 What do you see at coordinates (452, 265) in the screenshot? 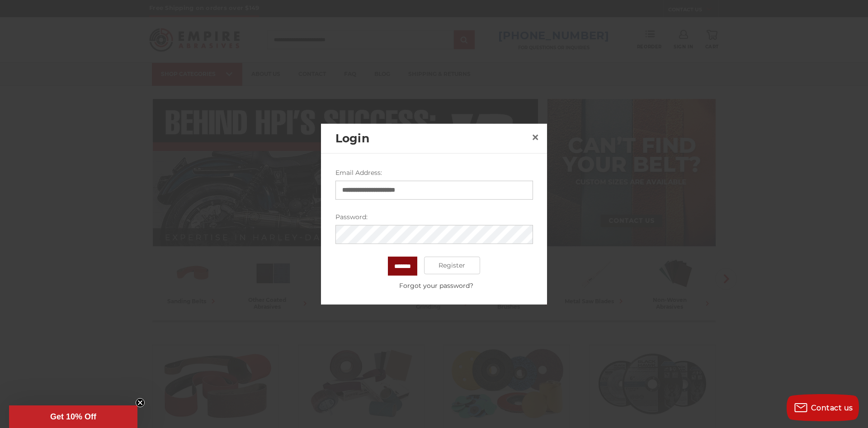
I see `a: Register` at bounding box center [452, 265].